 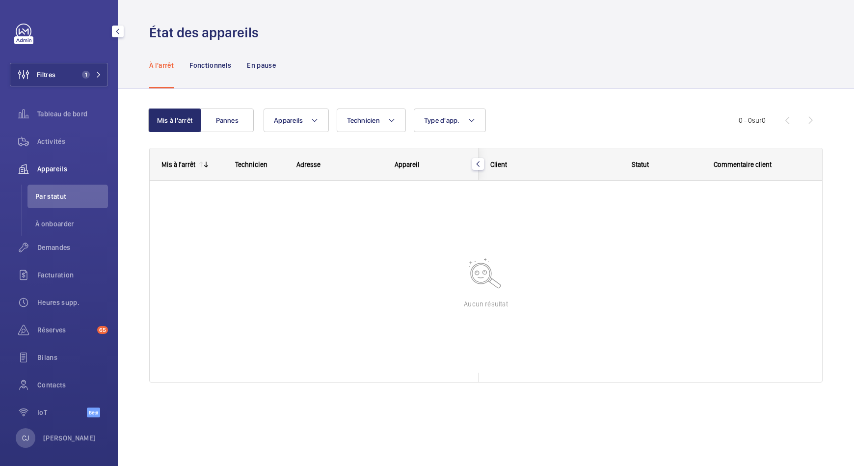 I want to click on p: CJ, so click(x=26, y=438).